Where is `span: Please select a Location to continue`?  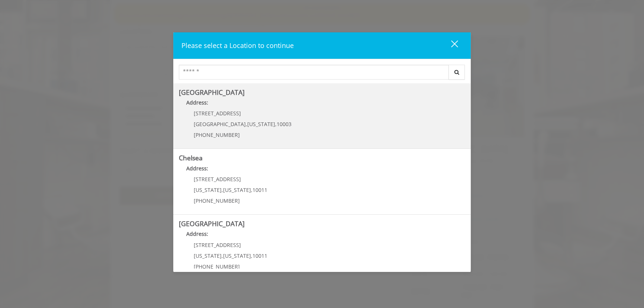 span: Please select a Location to continue is located at coordinates (238, 45).